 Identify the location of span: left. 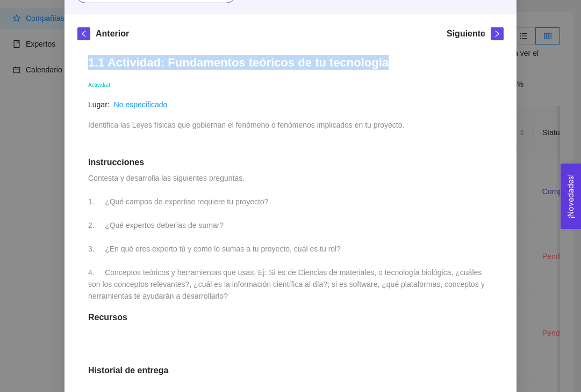
(84, 34).